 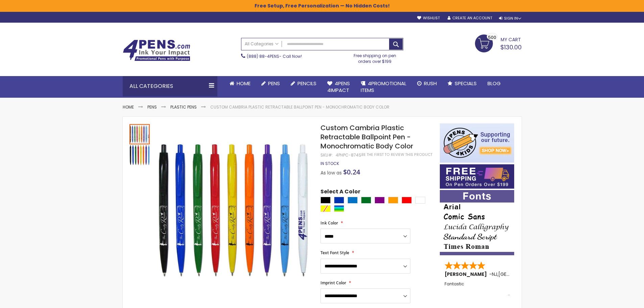 What do you see at coordinates (511, 47) in the screenshot?
I see `span: $130.00` at bounding box center [511, 47].